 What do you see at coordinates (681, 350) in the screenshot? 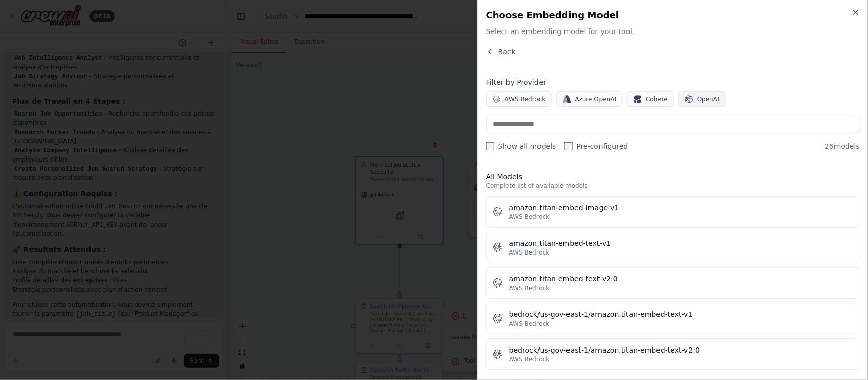
I see `div: bedrock/us-gov-east-1/amazon.titan-embed-text-v2:0` at bounding box center [681, 350].